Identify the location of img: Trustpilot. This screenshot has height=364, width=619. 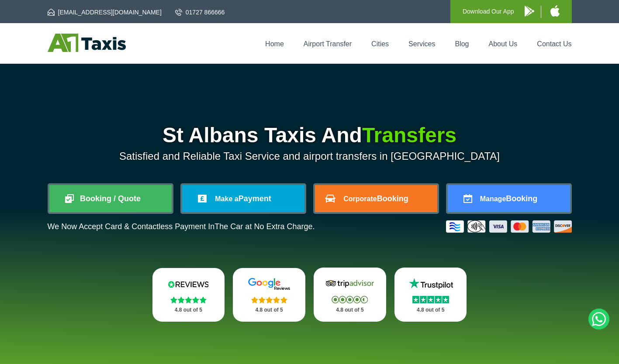
(431, 283).